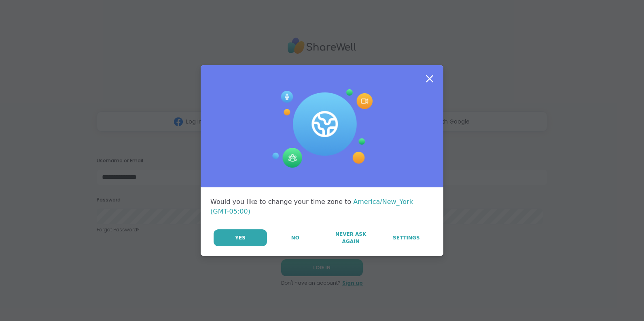  I want to click on span: No, so click(295, 238).